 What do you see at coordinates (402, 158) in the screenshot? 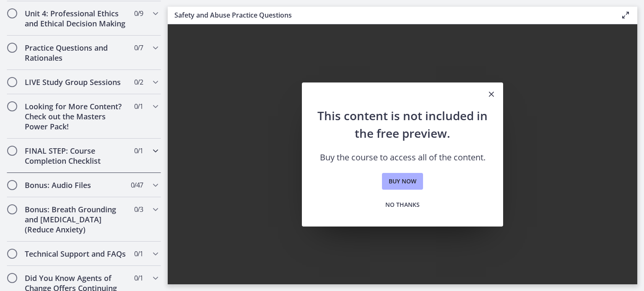
I see `p: Buy the course to access all of the content.` at bounding box center [402, 158].